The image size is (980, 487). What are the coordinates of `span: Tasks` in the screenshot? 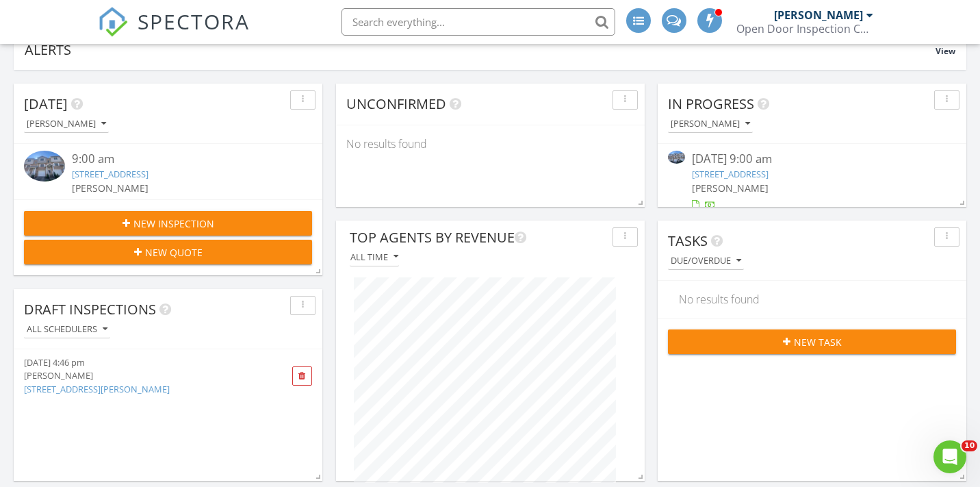 It's located at (688, 241).